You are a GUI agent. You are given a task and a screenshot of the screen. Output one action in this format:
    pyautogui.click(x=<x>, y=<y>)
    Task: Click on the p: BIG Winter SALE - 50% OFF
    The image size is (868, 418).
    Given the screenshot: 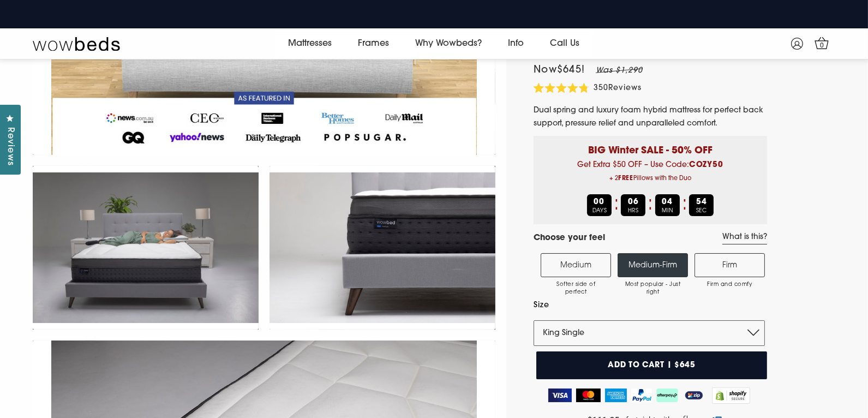 What is the action you would take?
    pyautogui.click(x=650, y=147)
    